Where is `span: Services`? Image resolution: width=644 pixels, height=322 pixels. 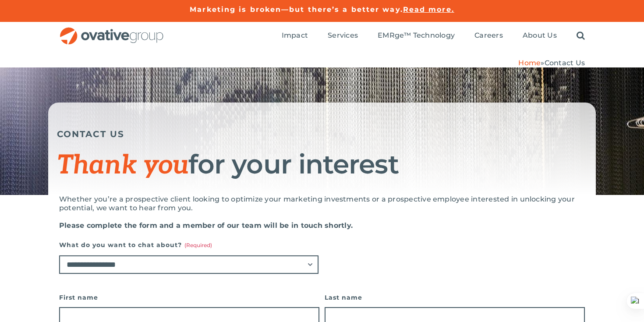
span: Services is located at coordinates (343, 36).